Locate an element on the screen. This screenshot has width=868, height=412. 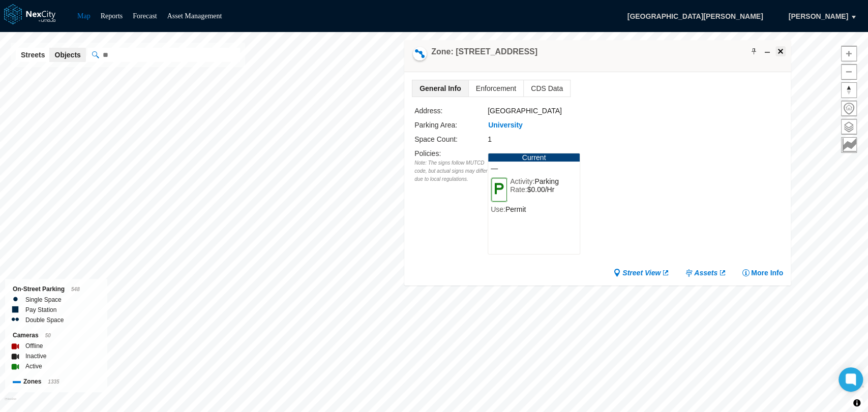
label: Address: is located at coordinates (428, 111).